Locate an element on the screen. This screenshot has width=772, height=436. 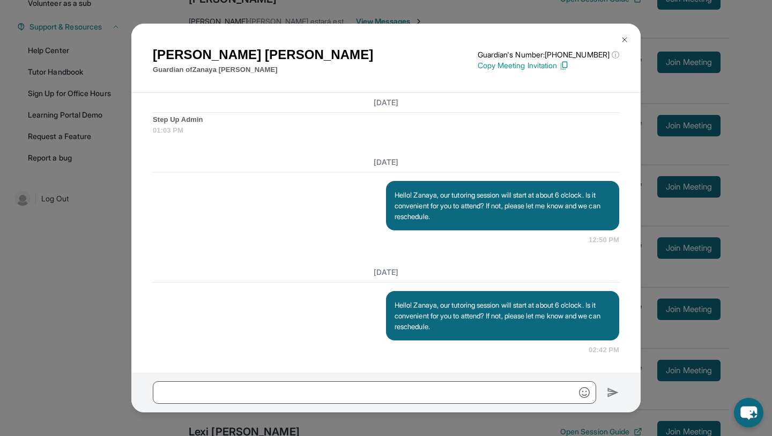
button: chat-button is located at coordinates (749, 412).